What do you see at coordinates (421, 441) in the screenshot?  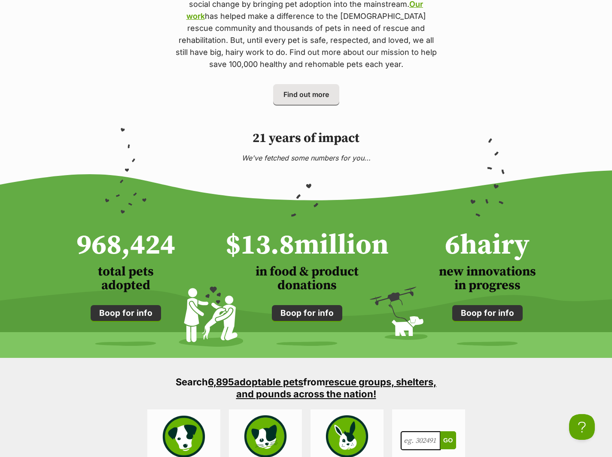 I see `input: eg. 302491` at bounding box center [421, 441].